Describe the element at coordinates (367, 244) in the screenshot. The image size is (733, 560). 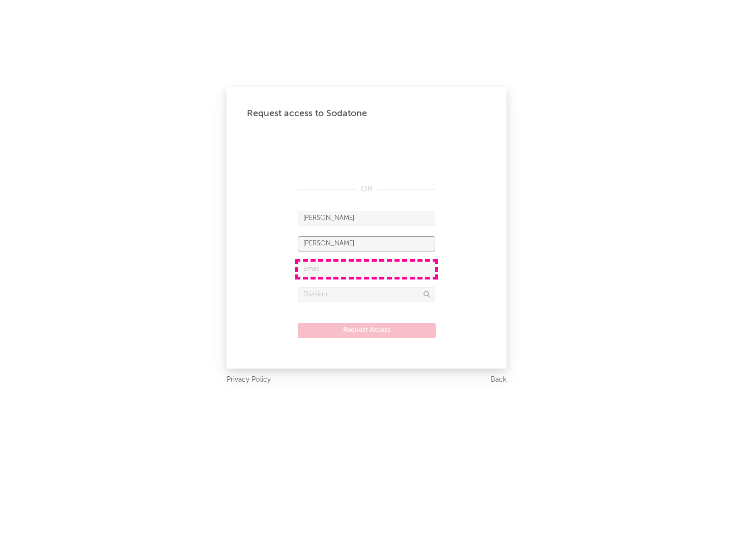
I see `input: Last Name` at that location.